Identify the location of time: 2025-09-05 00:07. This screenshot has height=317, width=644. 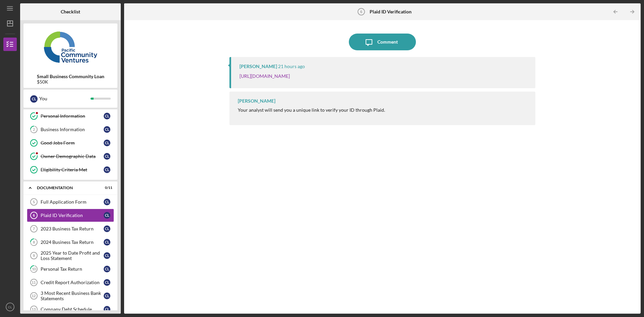
(291, 67).